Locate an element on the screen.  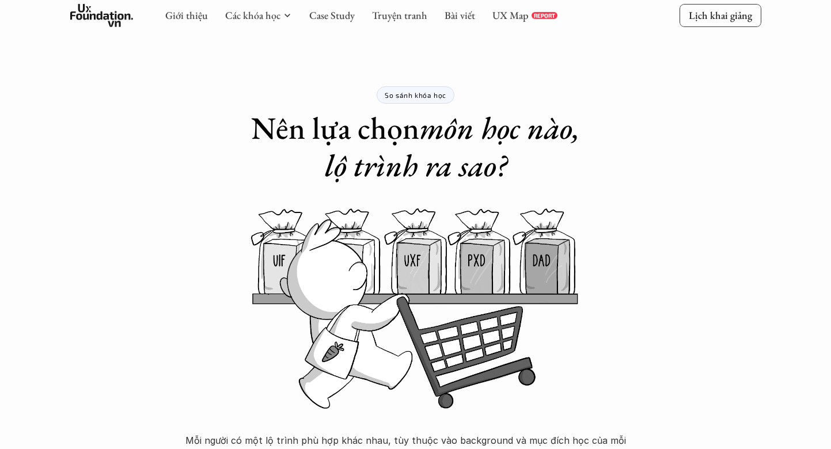
a: Giới thiệu is located at coordinates (187, 15).